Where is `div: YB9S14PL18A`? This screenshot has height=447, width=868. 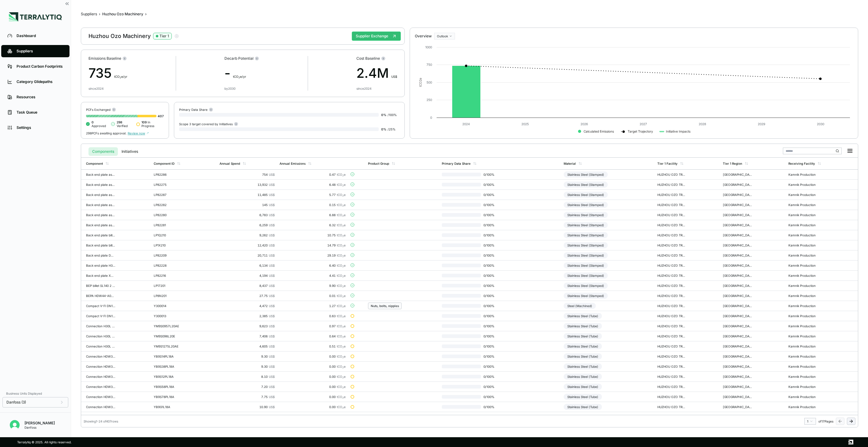 div: YB9S14PL18A is located at coordinates (168, 356).